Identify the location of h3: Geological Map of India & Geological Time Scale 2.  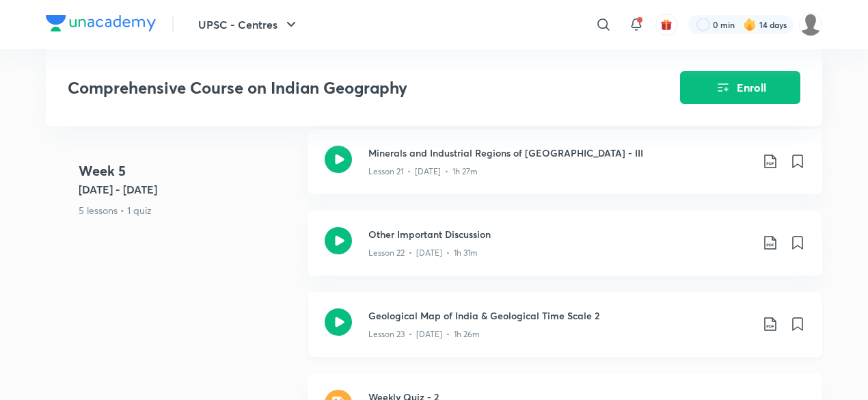
(560, 315).